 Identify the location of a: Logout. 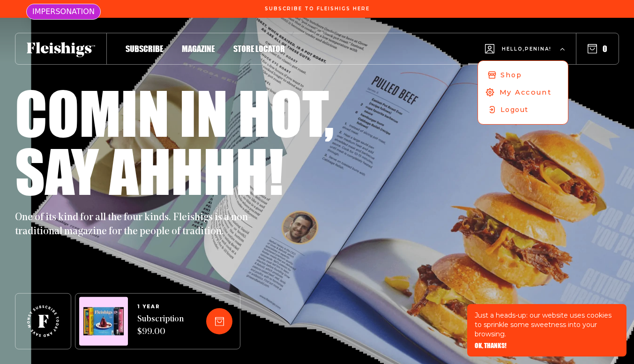
(523, 110).